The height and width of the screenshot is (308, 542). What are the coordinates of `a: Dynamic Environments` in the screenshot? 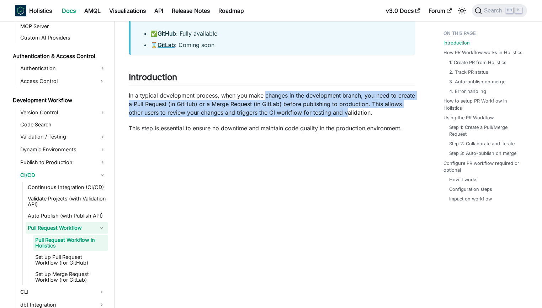 It's located at (63, 149).